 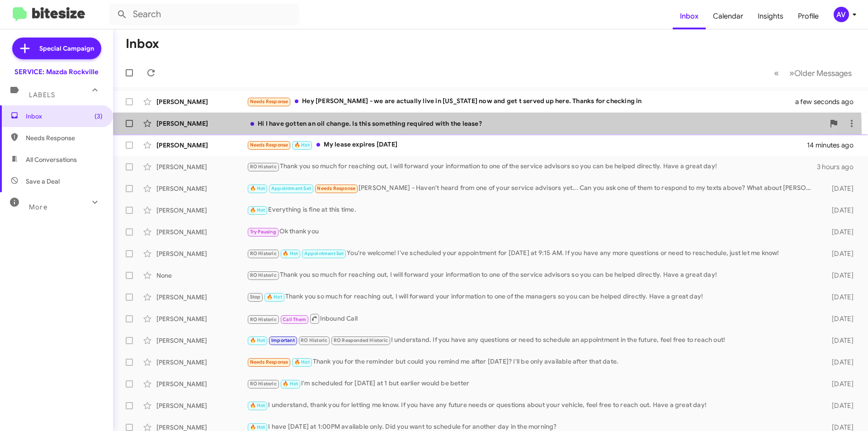 I want to click on input: Search, so click(x=204, y=14).